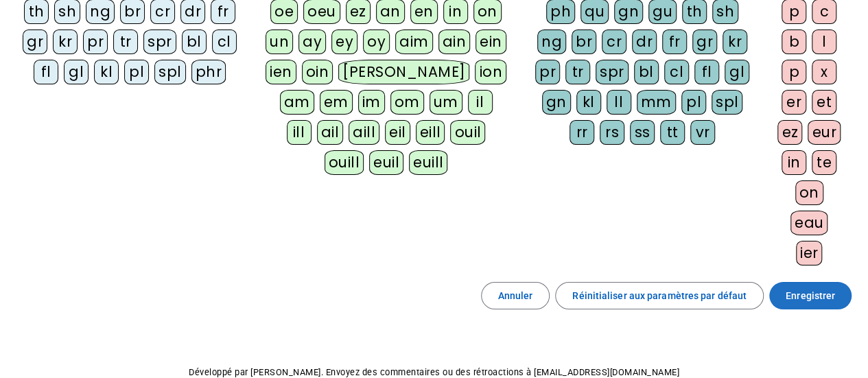 Image resolution: width=868 pixels, height=378 pixels. What do you see at coordinates (429, 163) in the screenshot?
I see `div: euill` at bounding box center [429, 163].